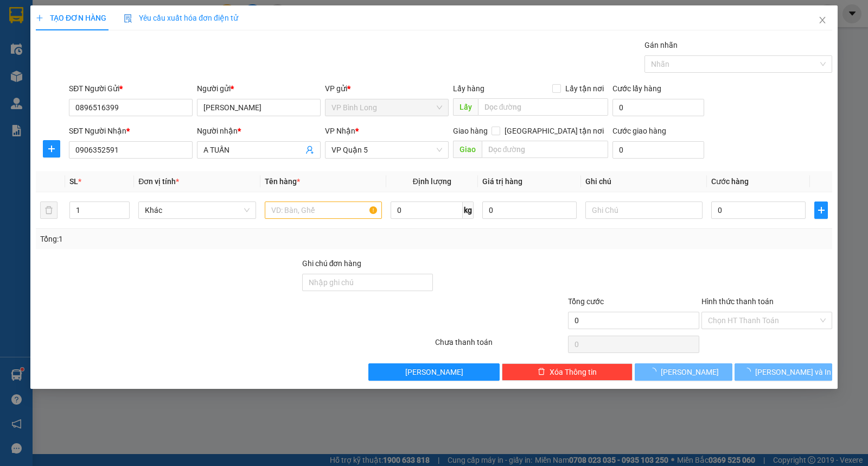  What do you see at coordinates (644, 211) in the screenshot?
I see `input: Ghi Chú` at bounding box center [644, 211].